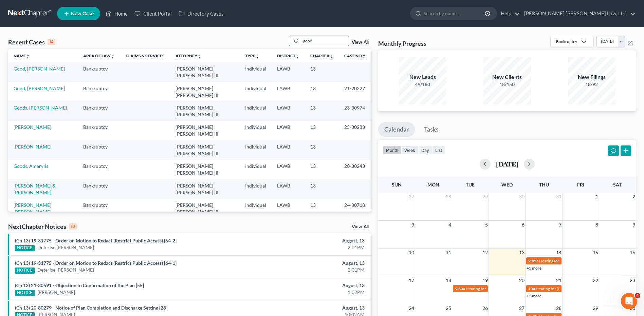 The image size is (644, 316). I want to click on div: New Clients, so click(507, 77).